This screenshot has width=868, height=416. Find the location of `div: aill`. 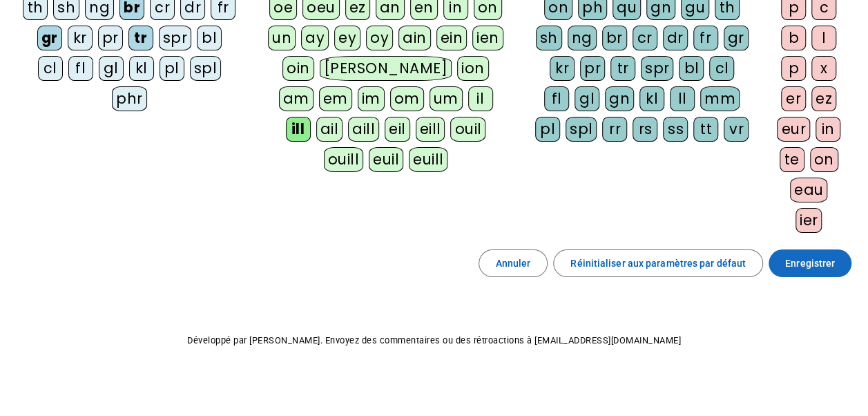

div: aill is located at coordinates (363, 130).